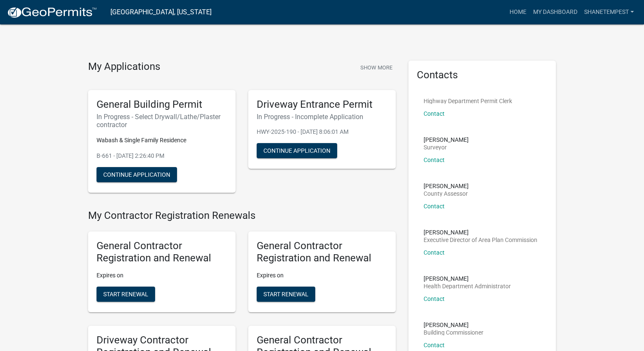  Describe the element at coordinates (609, 12) in the screenshot. I see `a: shanetempest` at that location.